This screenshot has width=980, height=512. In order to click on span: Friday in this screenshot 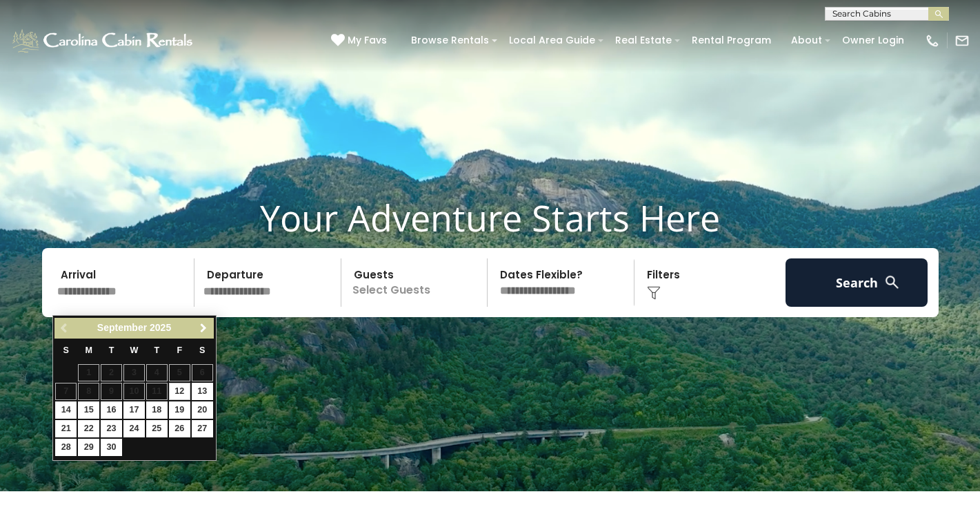, I will do `click(180, 350)`.